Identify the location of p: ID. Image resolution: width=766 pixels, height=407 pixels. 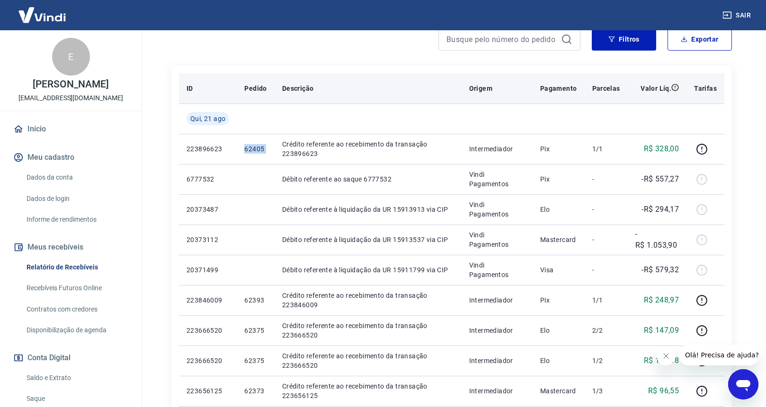
(190, 88).